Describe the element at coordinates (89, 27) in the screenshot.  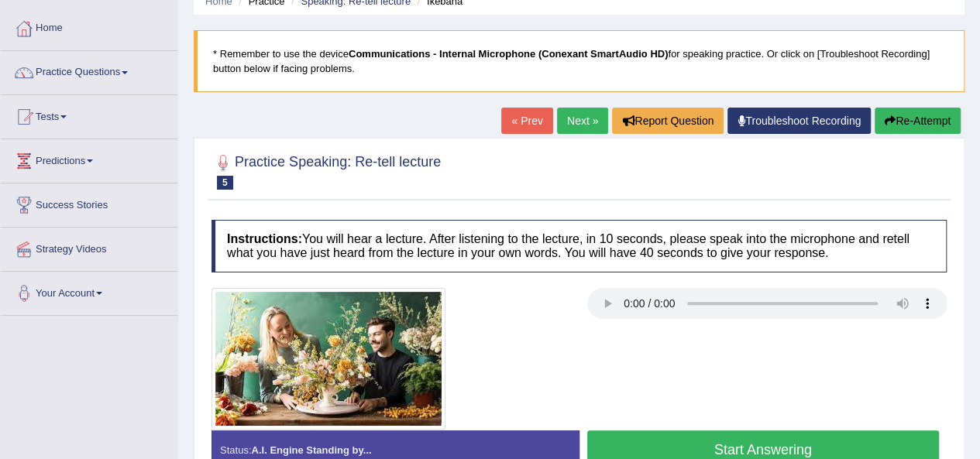
I see `a: Home` at that location.